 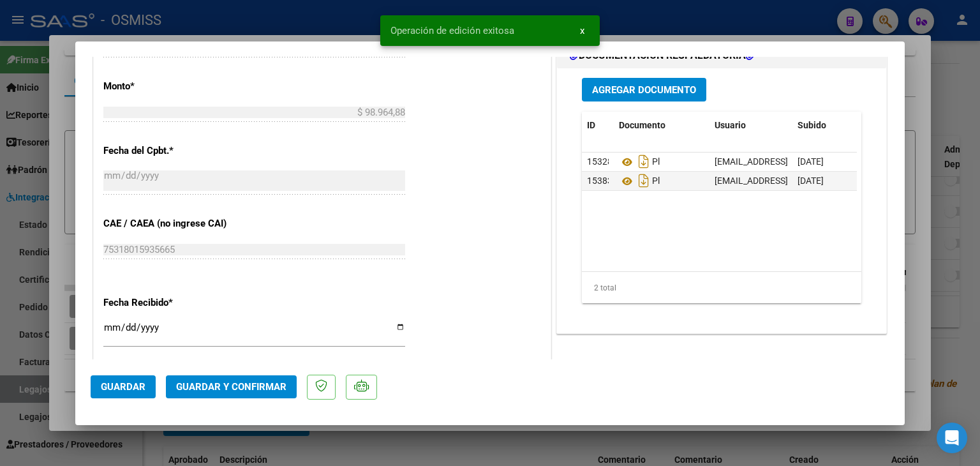 What do you see at coordinates (751, 125) in the screenshot?
I see `datatable-header-cell: Usuario` at bounding box center [751, 125].